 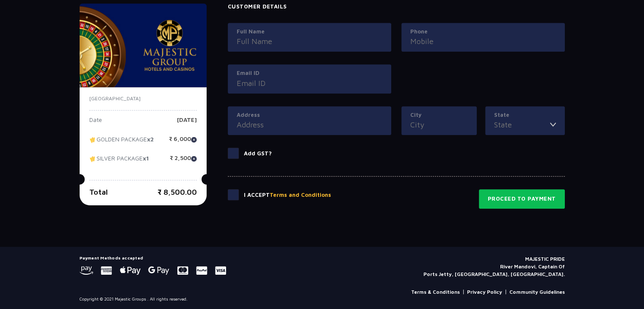 I want to click on h5: Payment Methods accepted, so click(x=153, y=258).